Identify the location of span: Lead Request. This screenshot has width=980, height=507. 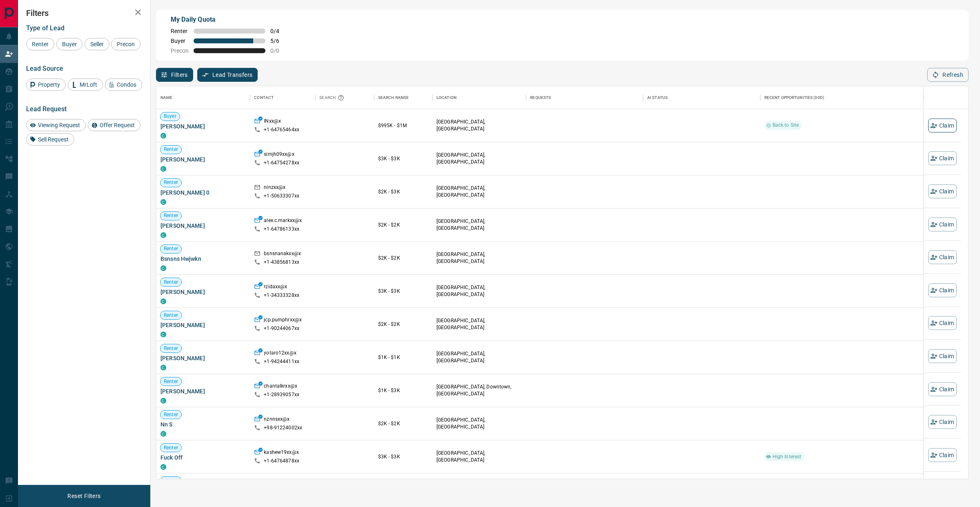
(46, 109).